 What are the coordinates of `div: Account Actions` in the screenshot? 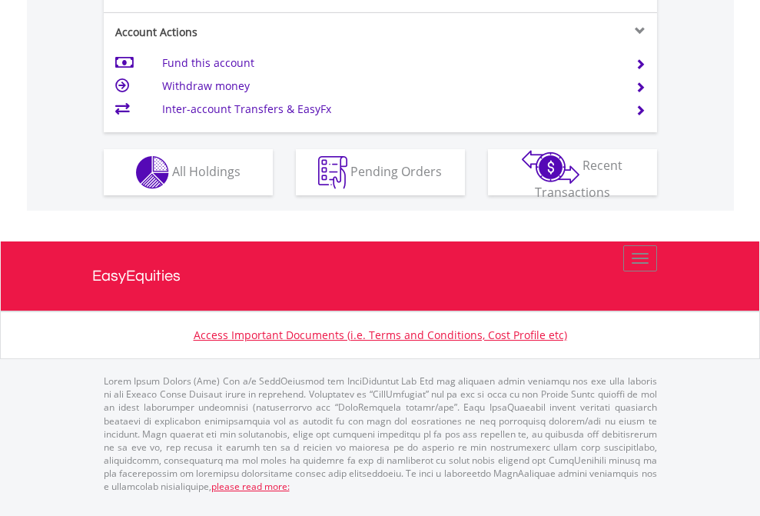 It's located at (242, 32).